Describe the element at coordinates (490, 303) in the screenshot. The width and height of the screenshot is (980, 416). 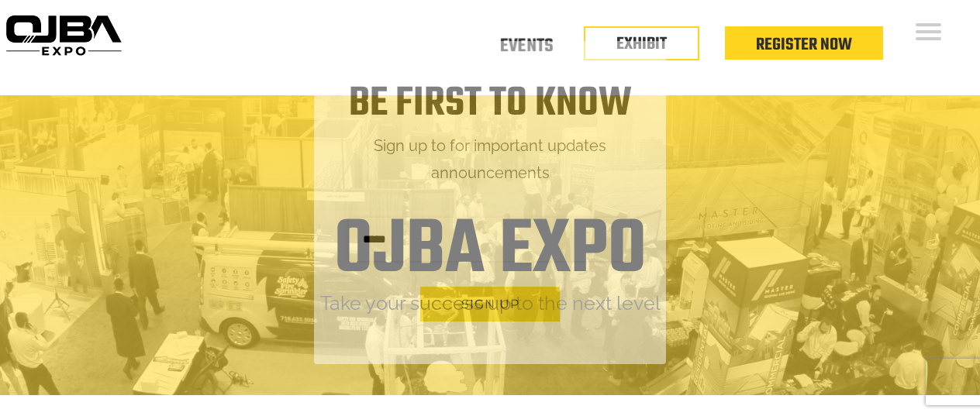
I see `h2: Take your success up to the next level` at that location.